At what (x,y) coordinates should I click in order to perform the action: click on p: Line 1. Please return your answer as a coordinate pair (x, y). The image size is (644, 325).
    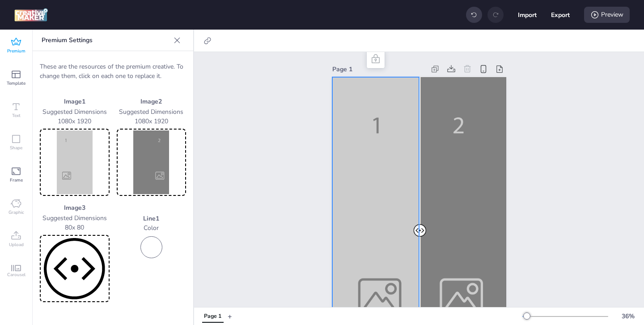
    Looking at the image, I should click on (152, 218).